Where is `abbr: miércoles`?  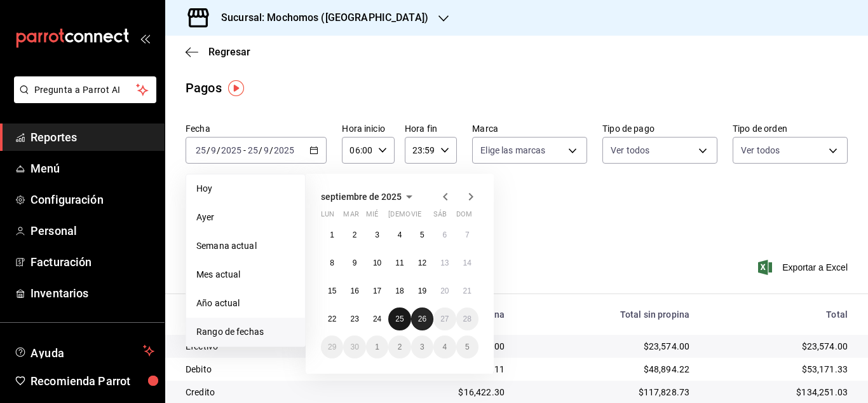
abbr: miércoles is located at coordinates (372, 216).